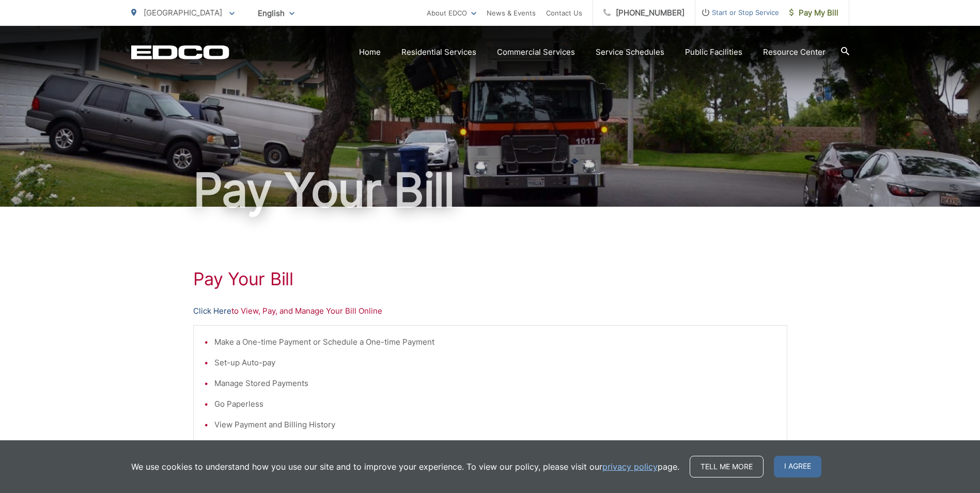  I want to click on span: Pay My Bill, so click(814, 13).